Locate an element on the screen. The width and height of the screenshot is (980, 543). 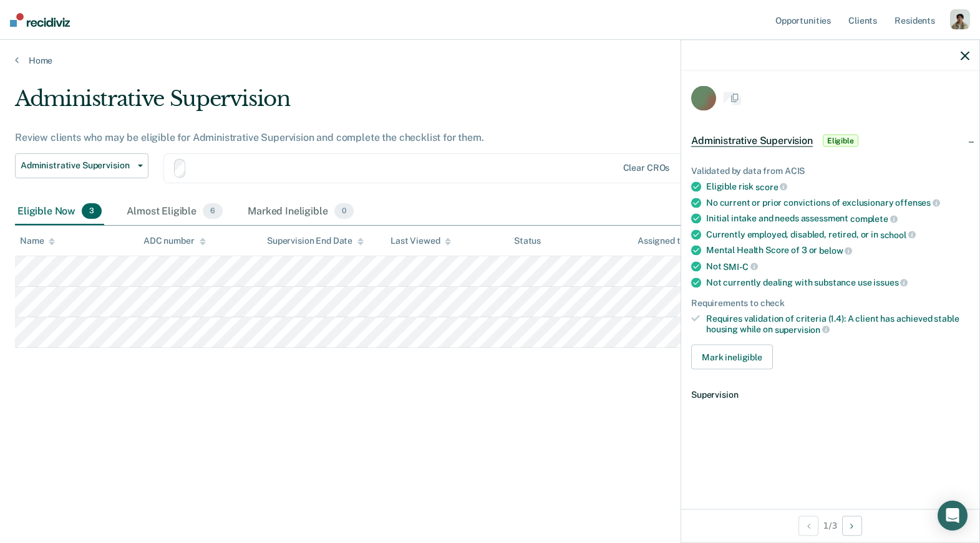
div: ADC number is located at coordinates (174, 240).